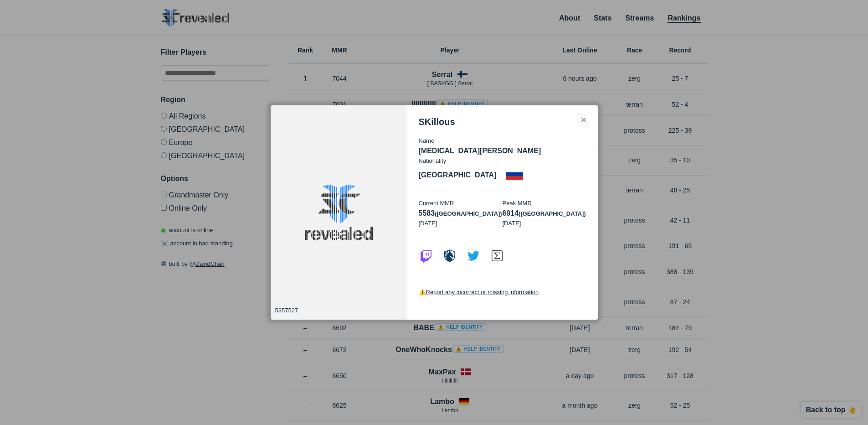 The width and height of the screenshot is (868, 425). Describe the element at coordinates (426, 256) in the screenshot. I see `img: icon-twitch.7daa0e80.svg` at that location.